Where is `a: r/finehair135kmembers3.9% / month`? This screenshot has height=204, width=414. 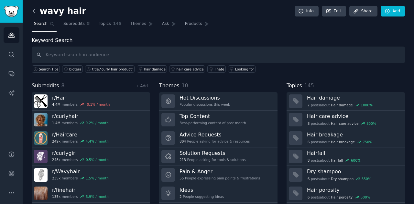
a: r/finehair135kmembers3.9% / month is located at coordinates (91, 193).